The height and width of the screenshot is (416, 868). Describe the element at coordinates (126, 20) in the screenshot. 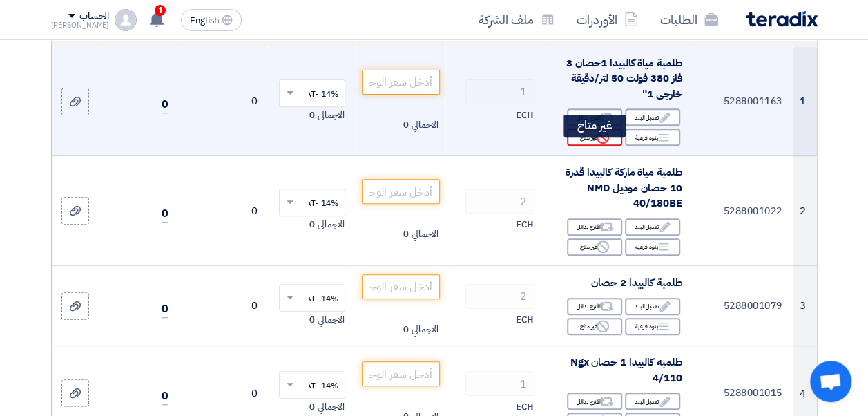

I see `img: profile_test.png` at that location.